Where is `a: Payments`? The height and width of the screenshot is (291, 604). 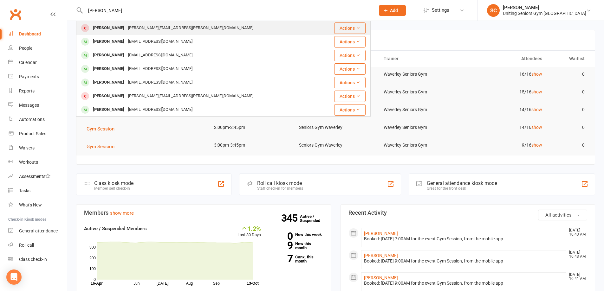
a: Payments is located at coordinates (37, 77).